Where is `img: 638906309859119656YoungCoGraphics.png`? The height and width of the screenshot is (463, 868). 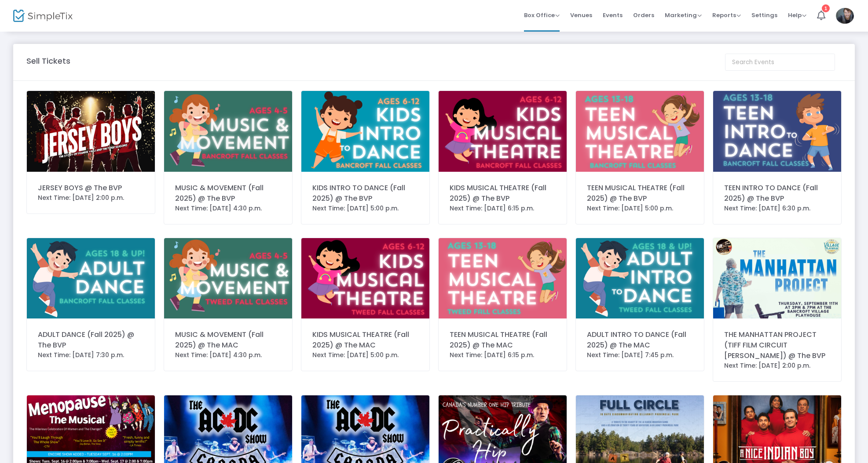 img: 638906309859119656YoungCoGraphics.png is located at coordinates (639, 279).